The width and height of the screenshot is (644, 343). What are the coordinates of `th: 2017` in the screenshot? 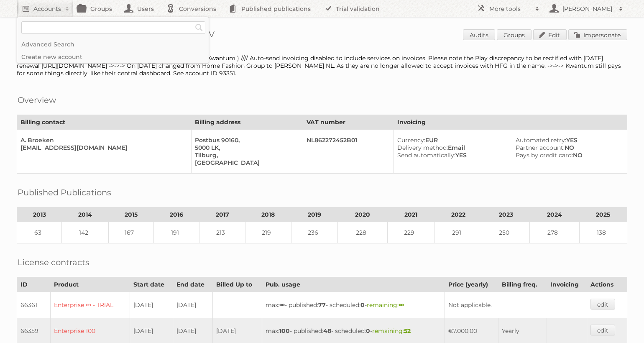 It's located at (222, 215).